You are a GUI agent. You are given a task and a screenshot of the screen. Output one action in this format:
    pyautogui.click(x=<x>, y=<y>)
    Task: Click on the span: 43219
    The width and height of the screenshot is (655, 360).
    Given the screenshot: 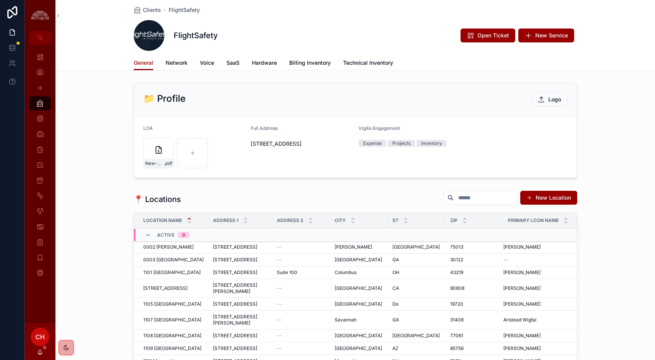 What is the action you would take?
    pyautogui.click(x=457, y=272)
    